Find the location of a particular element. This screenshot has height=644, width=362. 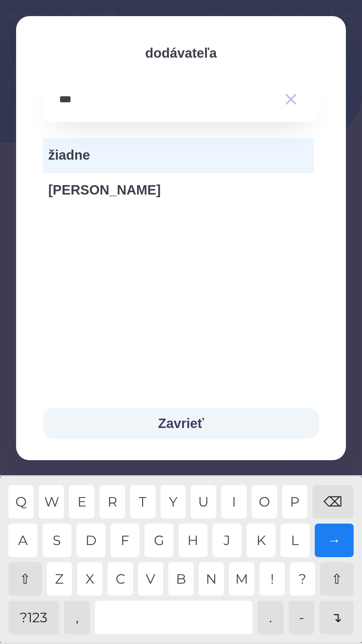

div: žiadne is located at coordinates (178, 155).